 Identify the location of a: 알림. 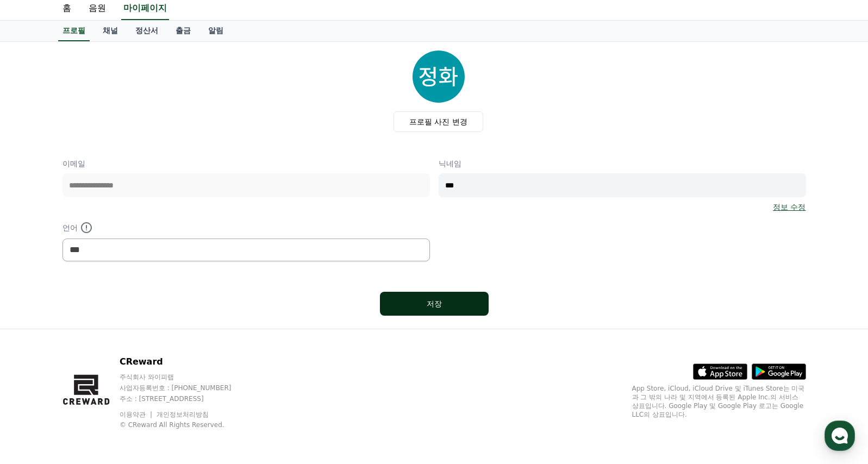
(216, 31).